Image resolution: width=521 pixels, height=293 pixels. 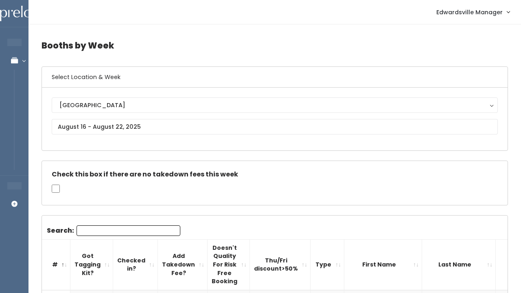 I want to click on th: Last Name: activate to sort column ascending, so click(x=459, y=264).